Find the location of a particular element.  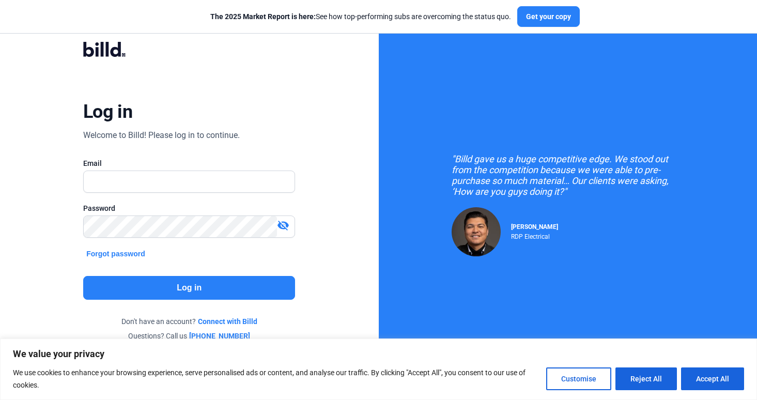

button: Log in is located at coordinates (189, 288).